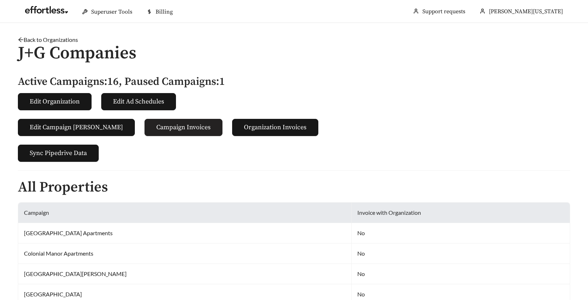  What do you see at coordinates (185, 253) in the screenshot?
I see `td: Colonial Manor Apartments` at bounding box center [185, 253].